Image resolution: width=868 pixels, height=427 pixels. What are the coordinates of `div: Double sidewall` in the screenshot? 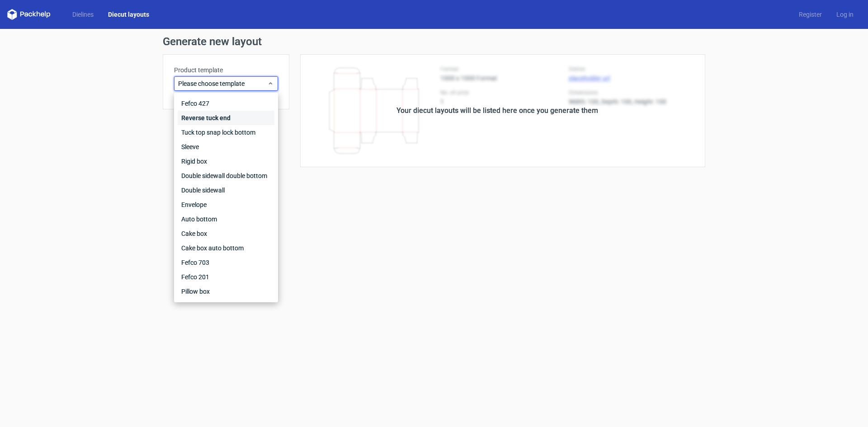 It's located at (226, 190).